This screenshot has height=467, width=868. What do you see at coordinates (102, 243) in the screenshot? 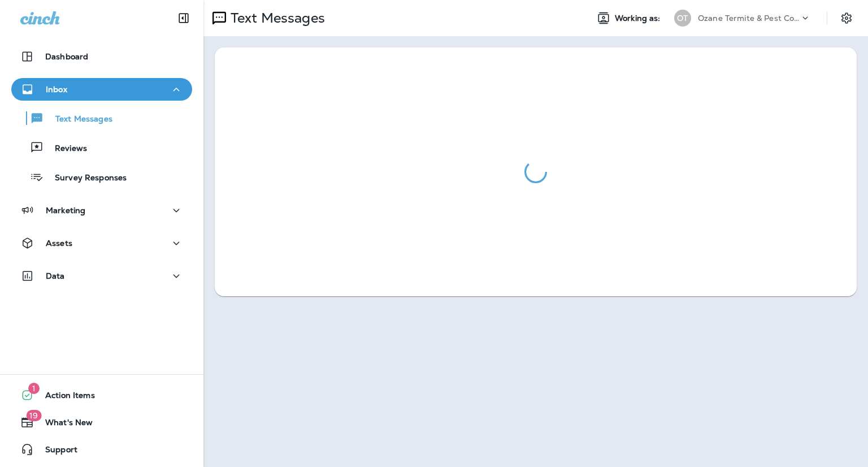
I see `button: Assets` at bounding box center [102, 243].